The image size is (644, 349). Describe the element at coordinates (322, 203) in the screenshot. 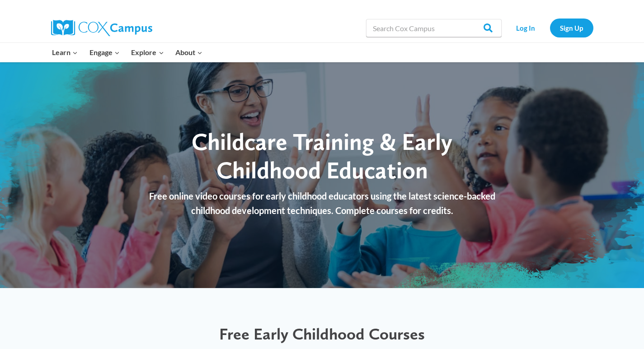

I see `p: Free online video courses for early childhood educators using the latest science-backed childhood...` at that location.